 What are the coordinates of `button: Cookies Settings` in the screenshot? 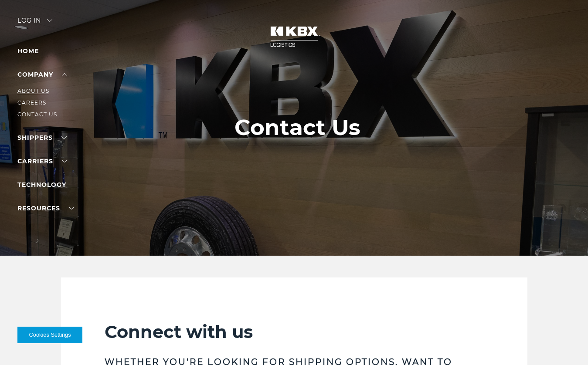 It's located at (50, 335).